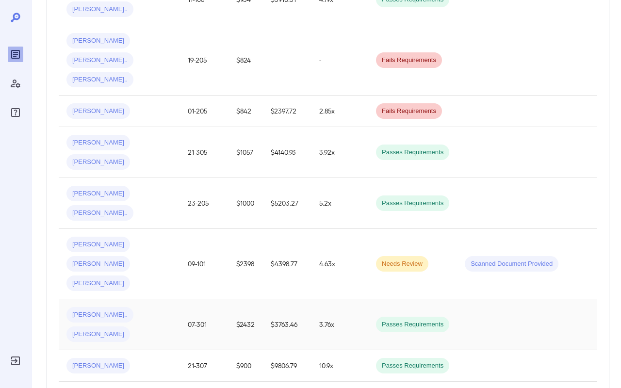 The height and width of the screenshot is (388, 621). Describe the element at coordinates (245, 152) in the screenshot. I see `td: $1057` at that location.